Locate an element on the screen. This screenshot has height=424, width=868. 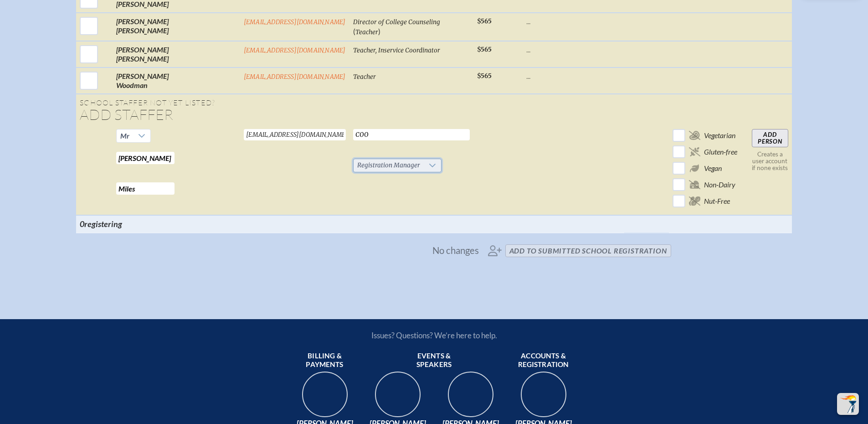
span: registering is located at coordinates (103, 224).